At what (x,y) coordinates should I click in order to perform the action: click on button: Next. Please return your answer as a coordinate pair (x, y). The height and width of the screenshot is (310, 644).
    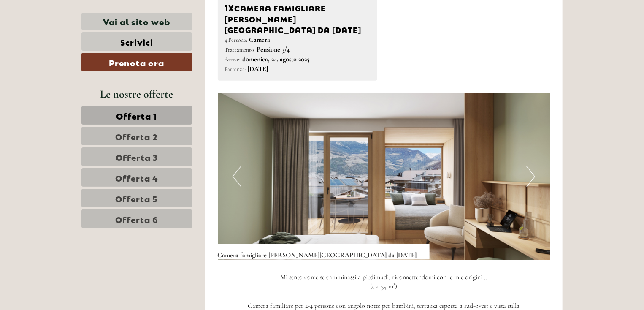
    Looking at the image, I should click on (531, 176).